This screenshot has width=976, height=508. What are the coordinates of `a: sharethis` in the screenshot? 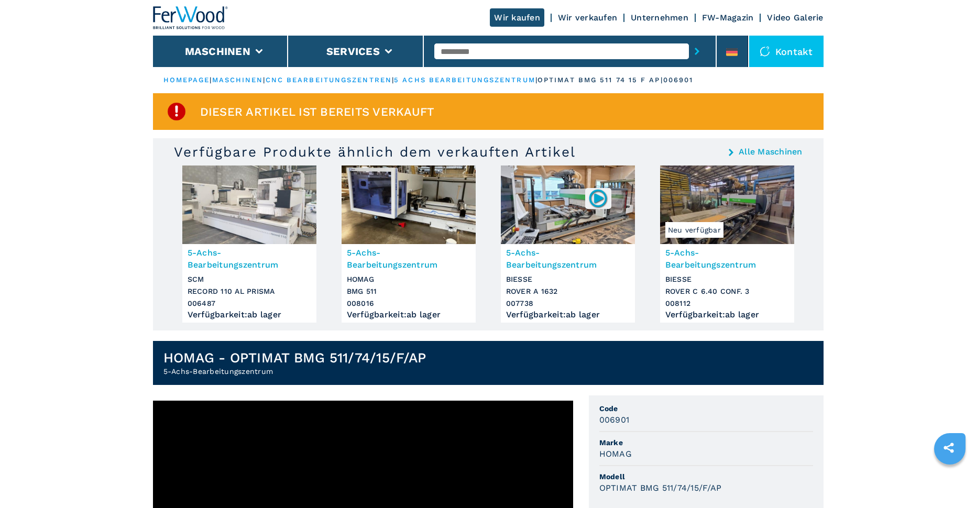 It's located at (948, 448).